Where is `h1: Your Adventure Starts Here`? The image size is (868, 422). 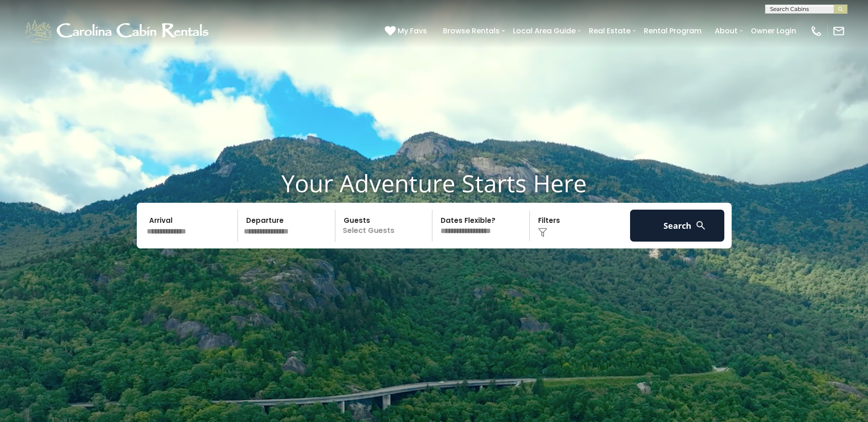 h1: Your Adventure Starts Here is located at coordinates (434, 183).